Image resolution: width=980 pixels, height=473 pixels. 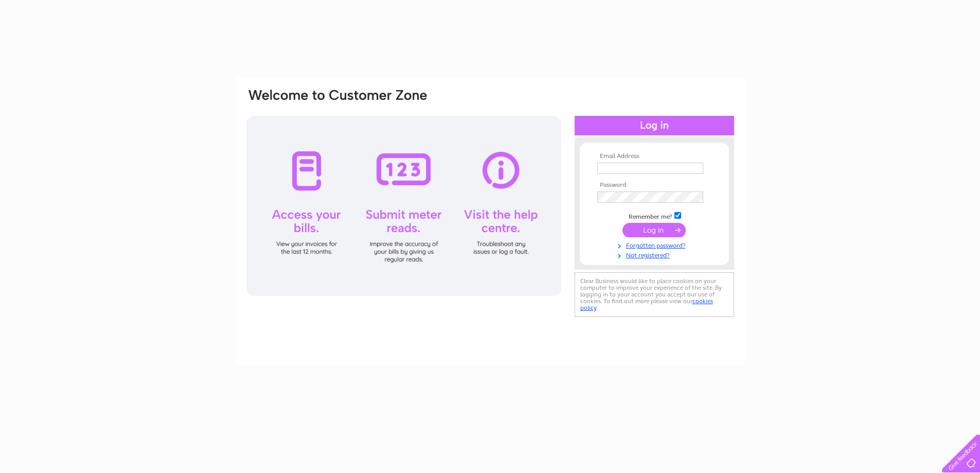 I want to click on td: Remember me?, so click(x=655, y=216).